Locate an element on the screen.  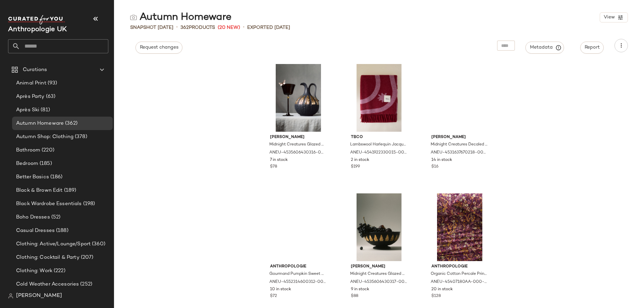
span: ANEU-45407180AA-000-052 is located at coordinates (459, 282).